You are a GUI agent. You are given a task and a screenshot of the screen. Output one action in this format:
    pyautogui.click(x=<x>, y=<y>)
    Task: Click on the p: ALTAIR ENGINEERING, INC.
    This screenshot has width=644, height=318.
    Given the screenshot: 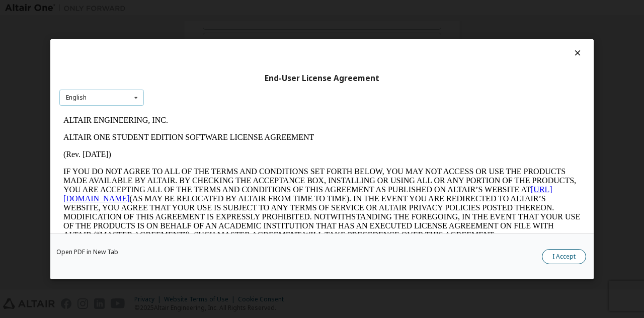 What is the action you would take?
    pyautogui.click(x=262, y=8)
    